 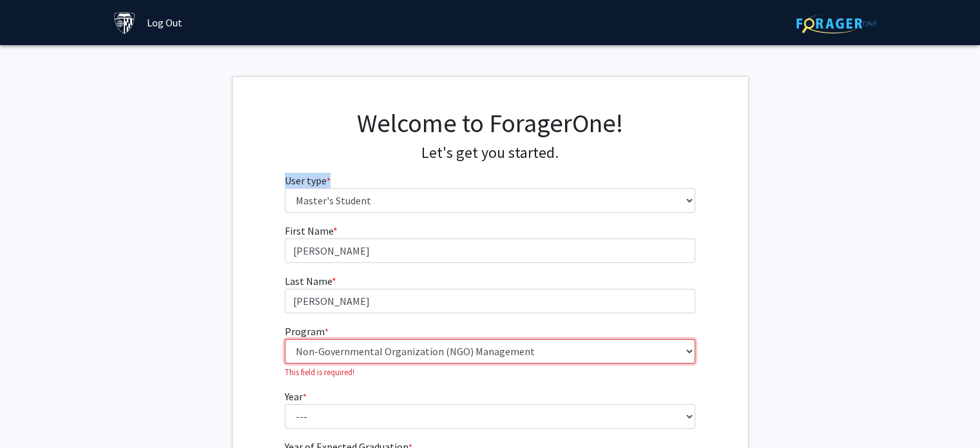 What do you see at coordinates (836, 23) in the screenshot?
I see `img: ForagerOne Logo` at bounding box center [836, 23].